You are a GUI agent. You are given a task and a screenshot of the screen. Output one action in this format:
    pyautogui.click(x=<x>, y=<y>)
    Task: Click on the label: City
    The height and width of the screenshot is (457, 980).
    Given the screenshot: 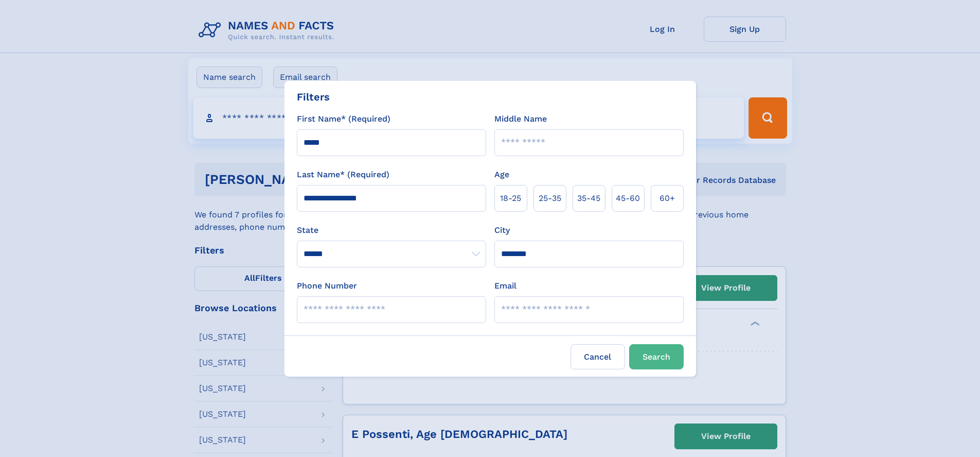 What is the action you would take?
    pyautogui.click(x=502, y=230)
    